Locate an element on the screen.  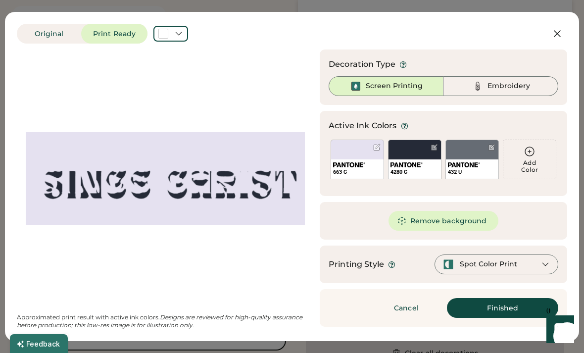
div: Screen Printing is located at coordinates (394, 86).